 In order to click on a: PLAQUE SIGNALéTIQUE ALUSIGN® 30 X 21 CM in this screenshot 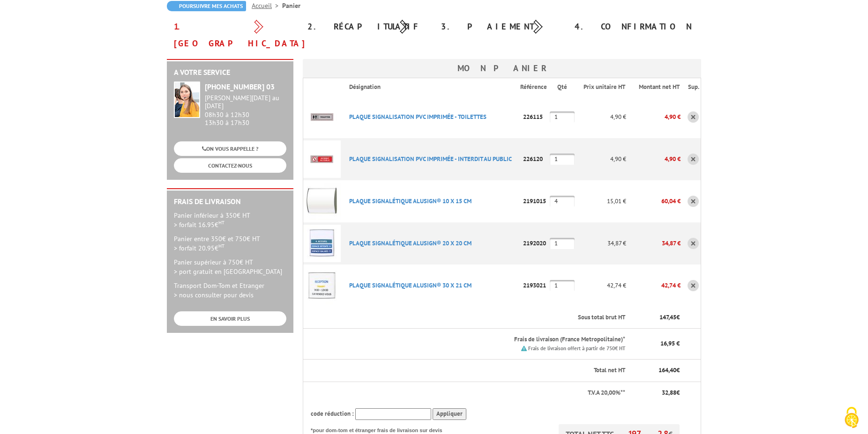, I will do `click(410, 286)`.